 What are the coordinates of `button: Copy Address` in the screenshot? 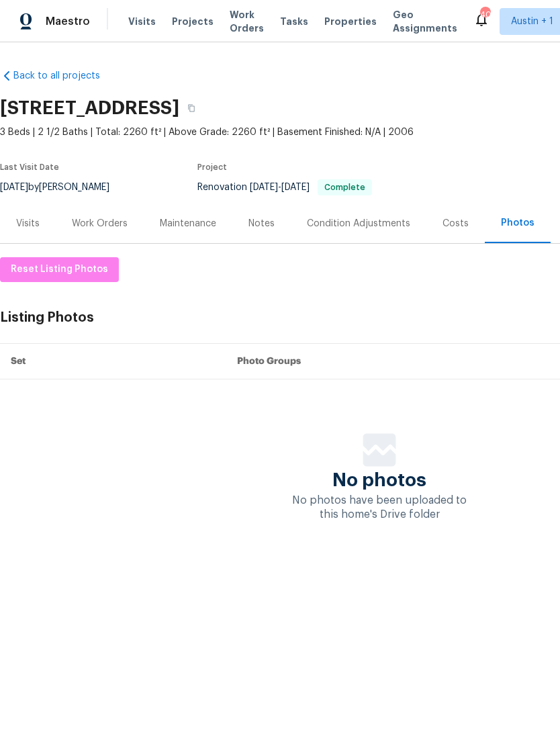 It's located at (192, 108).